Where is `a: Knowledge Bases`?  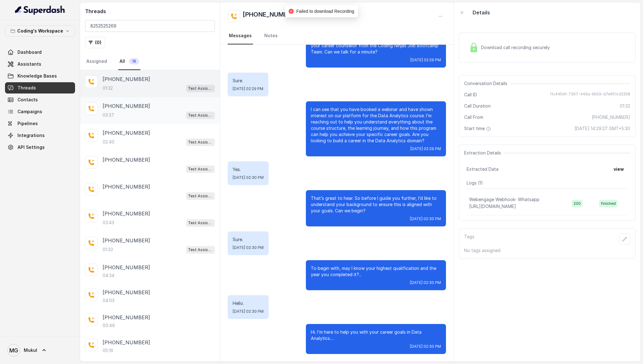
a: Knowledge Bases is located at coordinates (40, 76).